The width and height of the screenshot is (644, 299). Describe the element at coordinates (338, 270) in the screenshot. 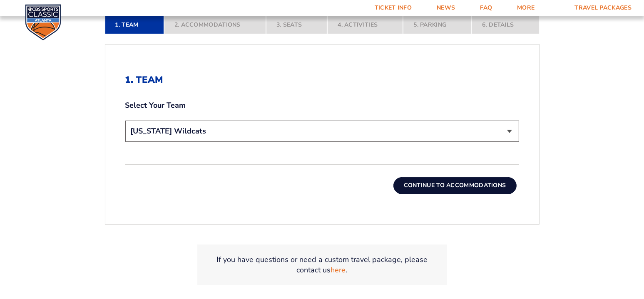

I see `a: here` at that location.